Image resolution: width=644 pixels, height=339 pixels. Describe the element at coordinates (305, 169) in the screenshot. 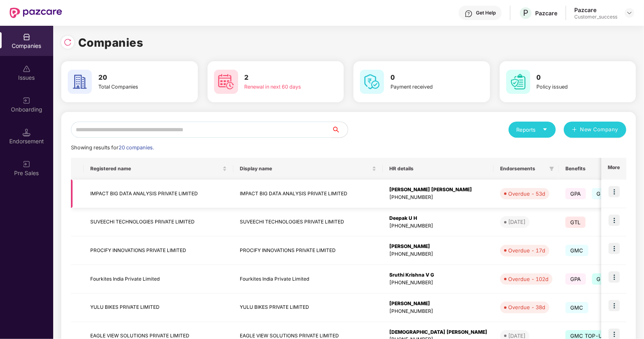

I see `span: Display name` at that location.